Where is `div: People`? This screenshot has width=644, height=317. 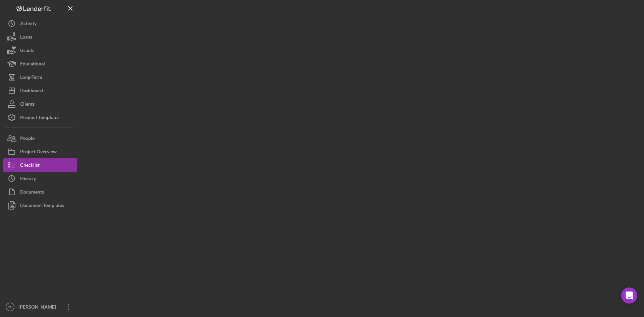 div: People is located at coordinates (27, 139).